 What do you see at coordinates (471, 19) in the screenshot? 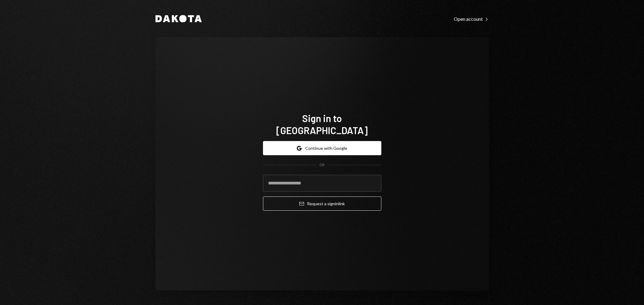
I see `div: Open account` at bounding box center [471, 19].